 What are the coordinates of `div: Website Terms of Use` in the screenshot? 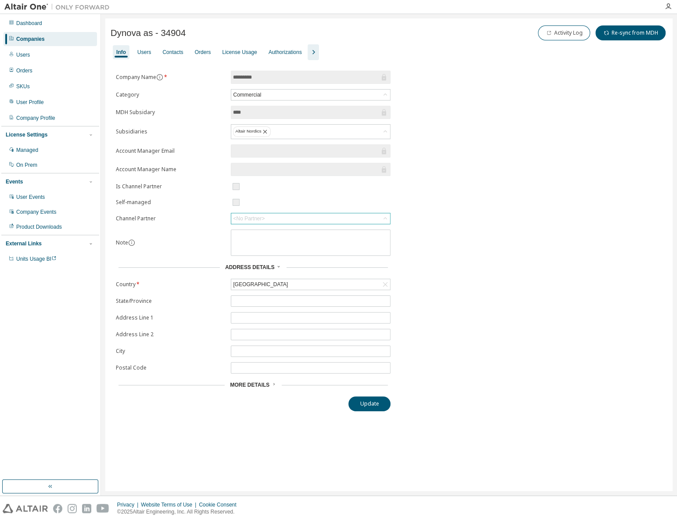 It's located at (170, 505).